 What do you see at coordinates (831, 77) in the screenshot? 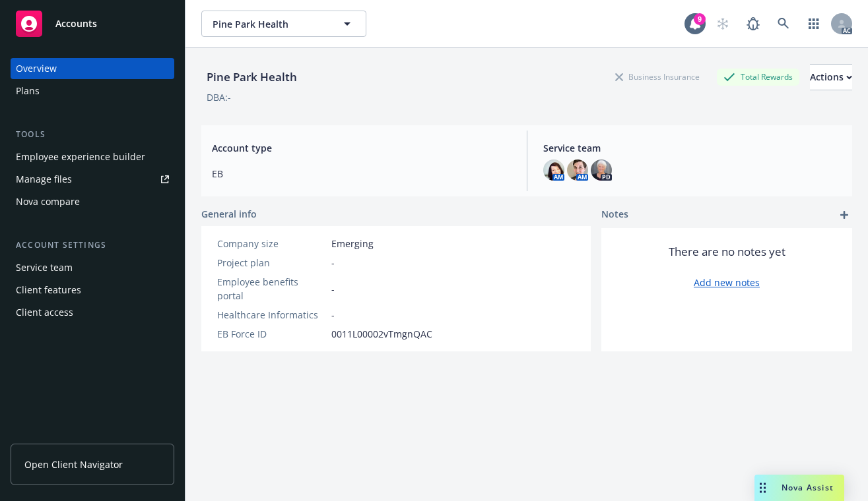
I see `div: Actions` at bounding box center [831, 77].